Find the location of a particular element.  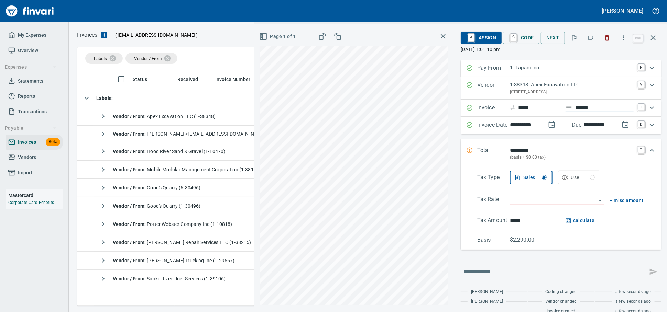

span: Reports is located at coordinates (26, 96).